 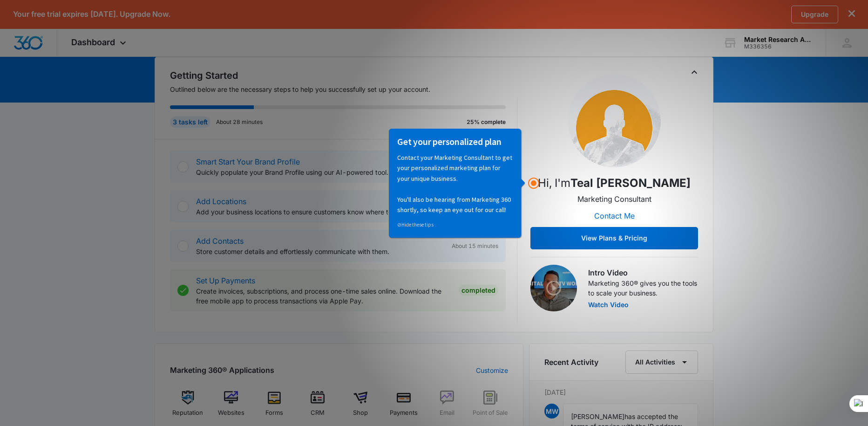 What do you see at coordinates (274, 407) in the screenshot?
I see `a: Forms` at bounding box center [274, 407].